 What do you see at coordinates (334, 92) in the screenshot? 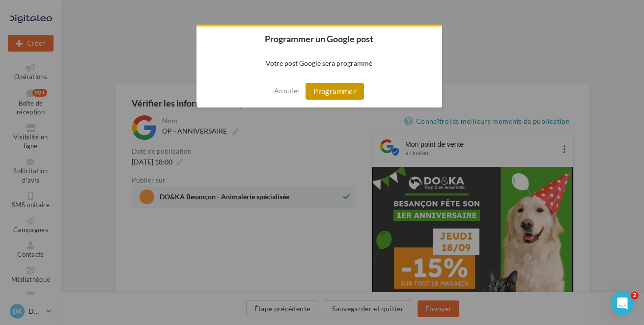
I see `button: Programmer` at bounding box center [334, 92].